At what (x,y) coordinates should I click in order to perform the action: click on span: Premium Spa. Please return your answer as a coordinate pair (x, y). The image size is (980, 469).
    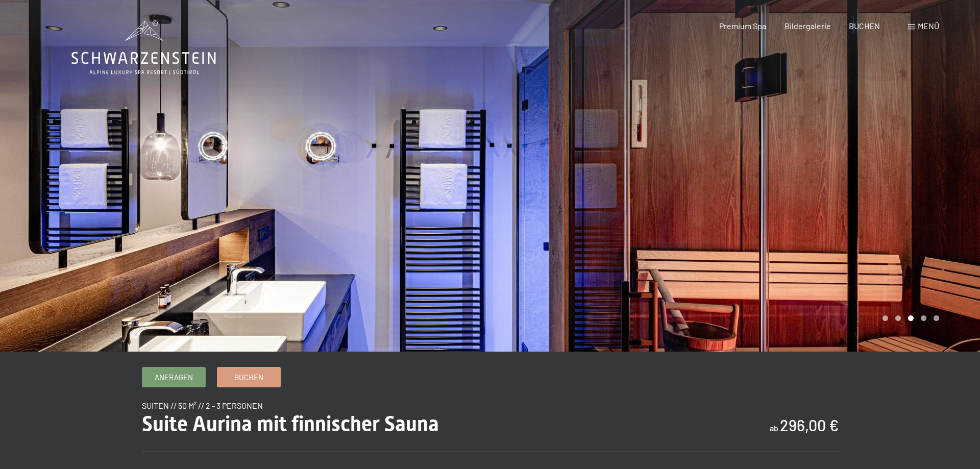
    Looking at the image, I should click on (743, 26).